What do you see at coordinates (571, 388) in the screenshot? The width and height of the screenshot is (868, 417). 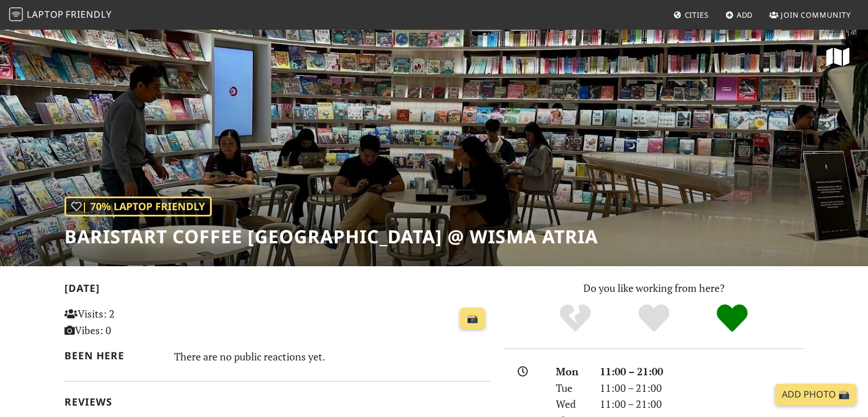 I see `div: Tue` at bounding box center [571, 388].